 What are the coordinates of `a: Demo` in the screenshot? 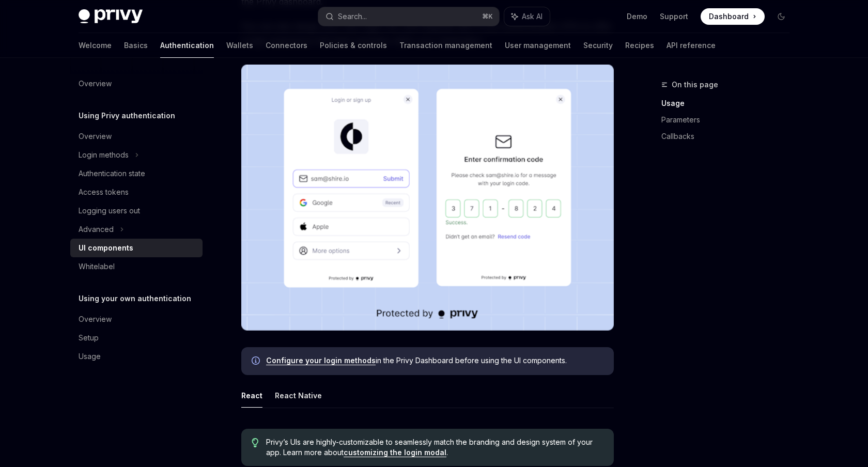 It's located at (637, 17).